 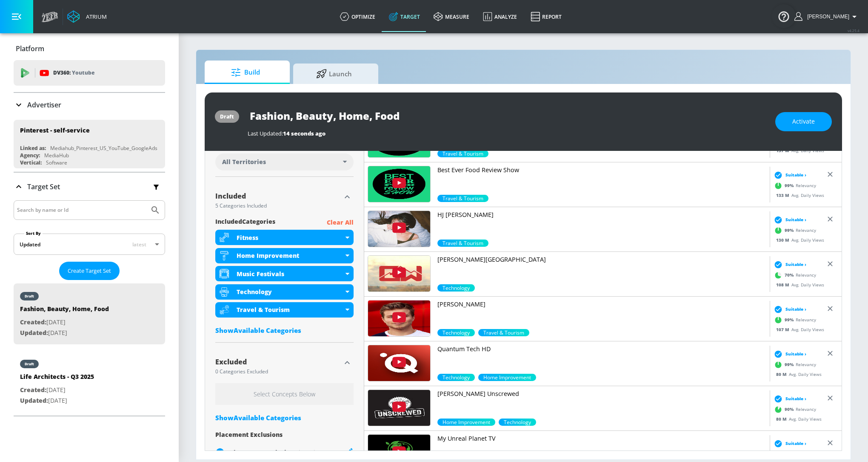 I want to click on p: Clear All, so click(x=340, y=222).